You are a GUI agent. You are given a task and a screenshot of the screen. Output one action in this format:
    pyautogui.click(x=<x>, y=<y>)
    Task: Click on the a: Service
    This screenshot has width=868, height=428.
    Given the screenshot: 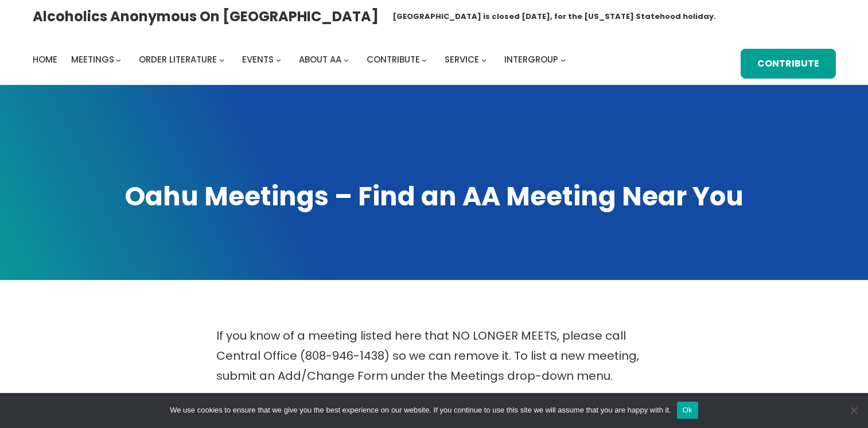 What is the action you would take?
    pyautogui.click(x=462, y=59)
    